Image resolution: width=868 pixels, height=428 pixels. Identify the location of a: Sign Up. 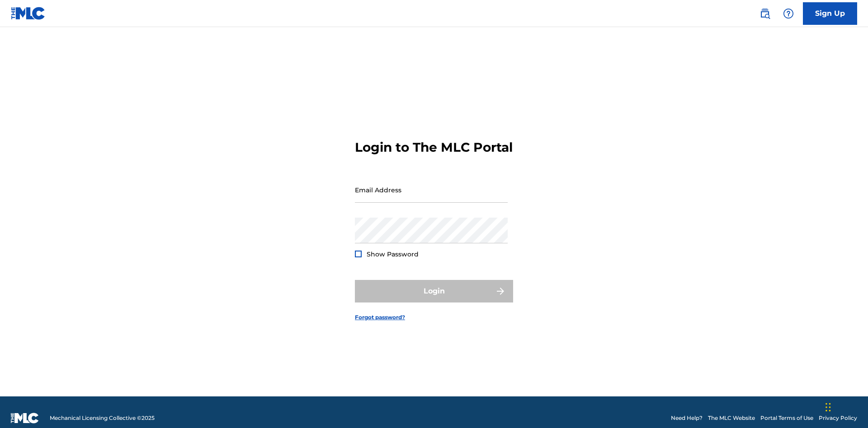
(830, 13).